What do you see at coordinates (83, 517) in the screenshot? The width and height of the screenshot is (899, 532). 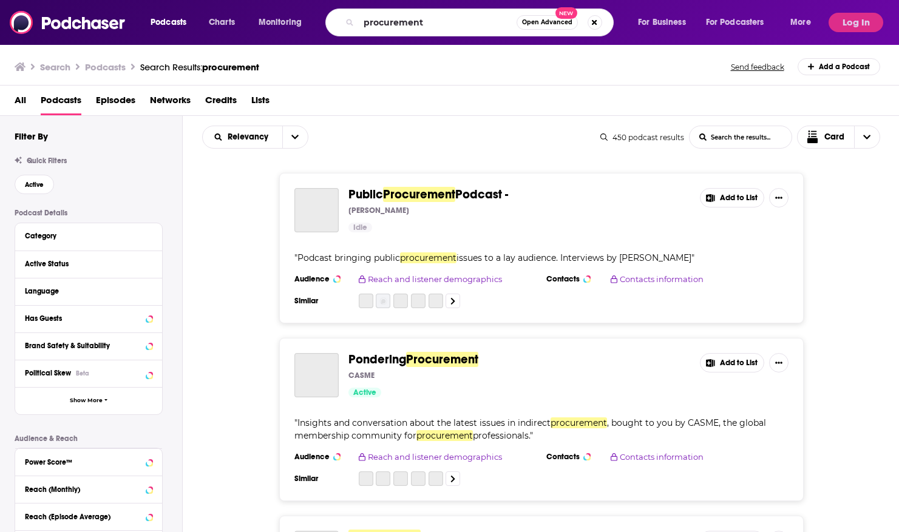 I see `div: Reach (Episode Average)` at bounding box center [83, 517].